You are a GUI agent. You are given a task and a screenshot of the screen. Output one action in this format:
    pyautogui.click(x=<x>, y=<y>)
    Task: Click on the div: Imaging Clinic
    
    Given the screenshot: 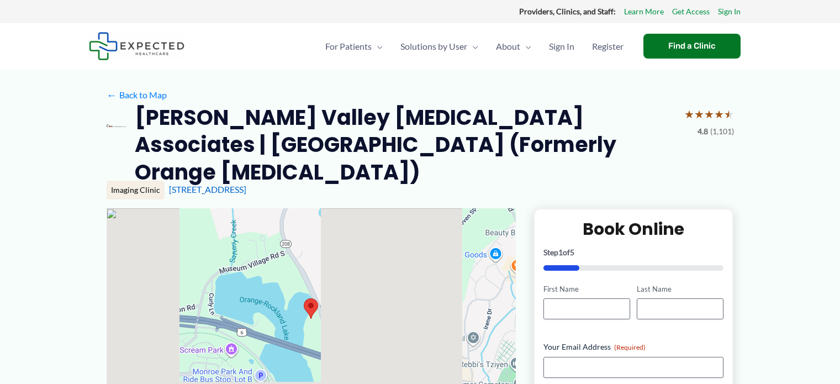 What is the action you would take?
    pyautogui.click(x=135, y=190)
    